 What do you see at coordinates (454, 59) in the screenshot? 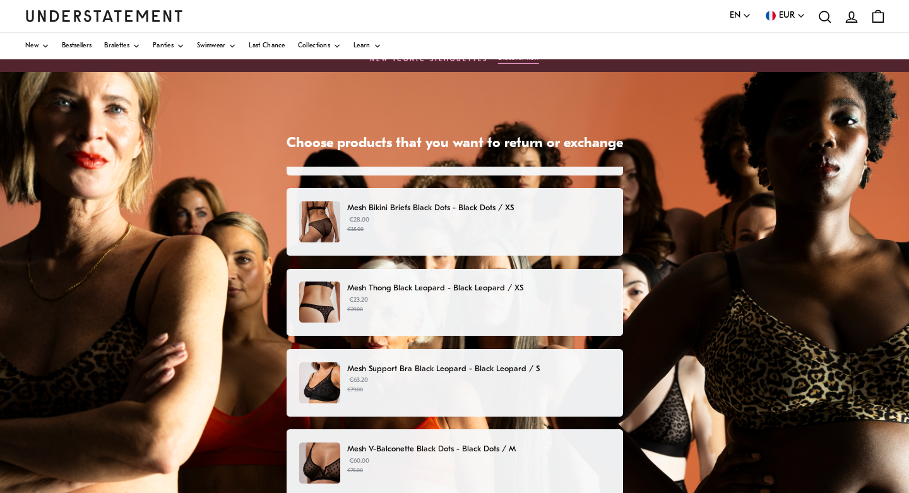
I see `a: New Iconic Silhouettes Discover now` at bounding box center [454, 59].